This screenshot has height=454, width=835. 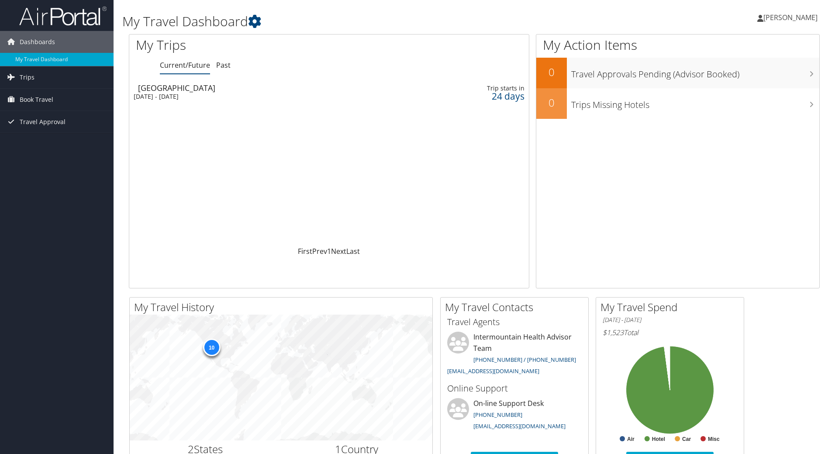 I want to click on h3: Online Support, so click(x=514, y=388).